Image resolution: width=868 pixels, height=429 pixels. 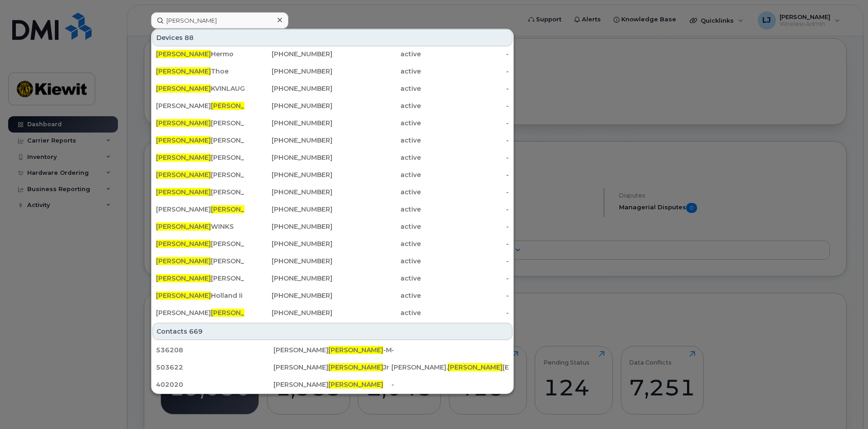 I want to click on input: Find something..., so click(x=219, y=21).